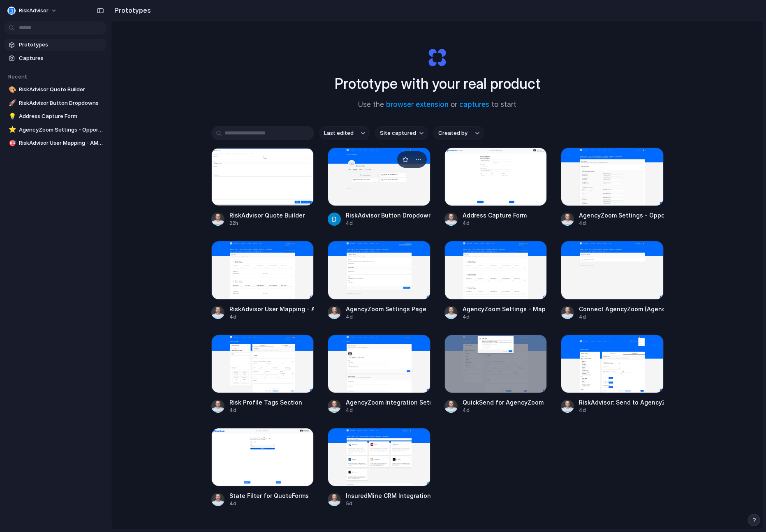 Image resolution: width=766 pixels, height=532 pixels. I want to click on div: RiskAdvisor Quote Builder, so click(267, 215).